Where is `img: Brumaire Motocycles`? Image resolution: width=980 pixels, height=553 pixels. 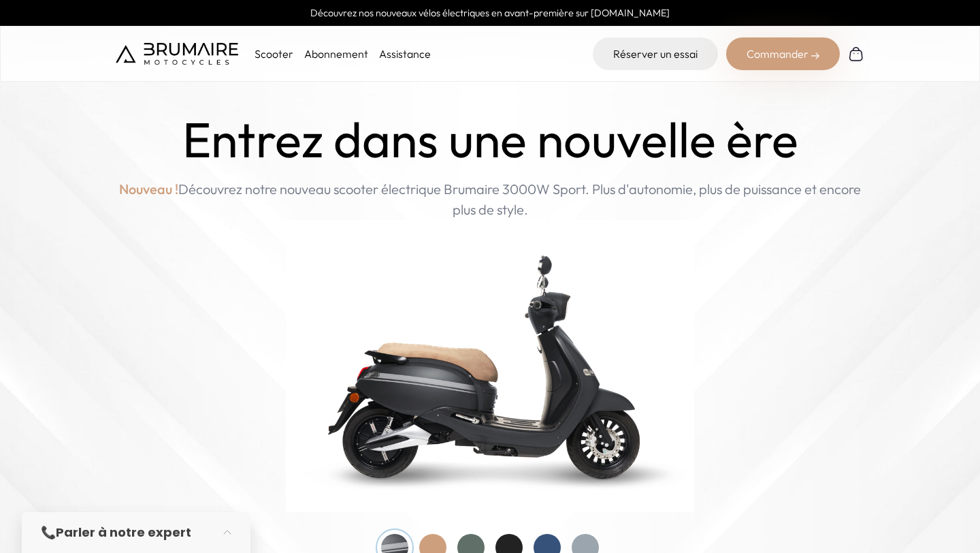
img: Brumaire Motocycles is located at coordinates (177, 54).